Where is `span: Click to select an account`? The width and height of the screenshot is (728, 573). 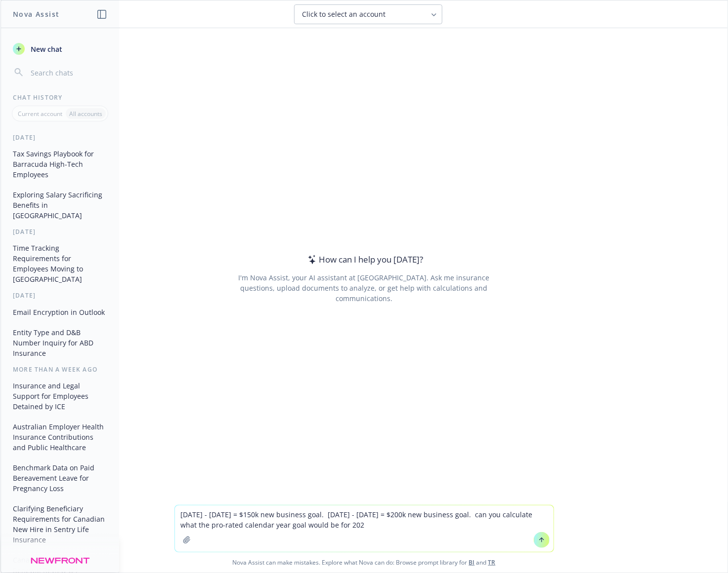
span: Click to select an account is located at coordinates (344, 14).